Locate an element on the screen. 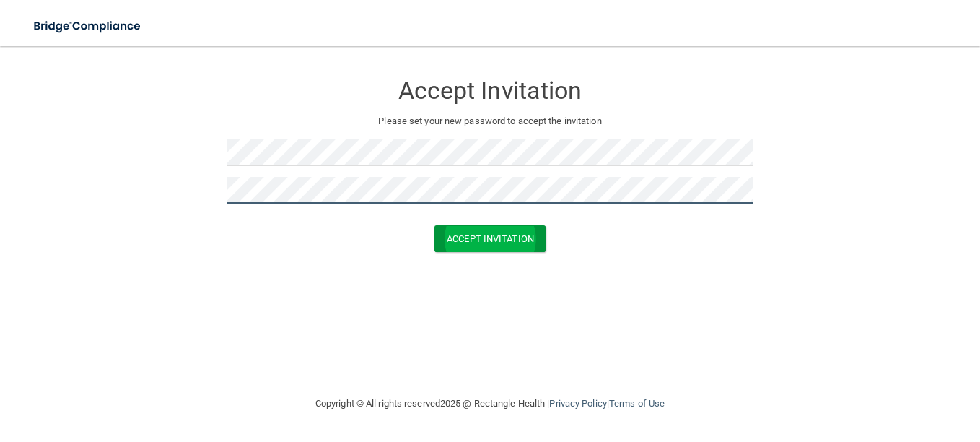  button: Accept Invitation is located at coordinates (490, 238).